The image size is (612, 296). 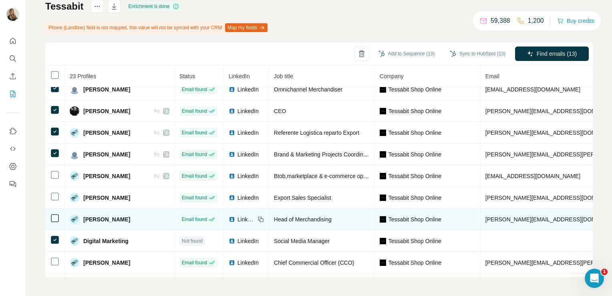 I want to click on button: Feedback, so click(x=13, y=184).